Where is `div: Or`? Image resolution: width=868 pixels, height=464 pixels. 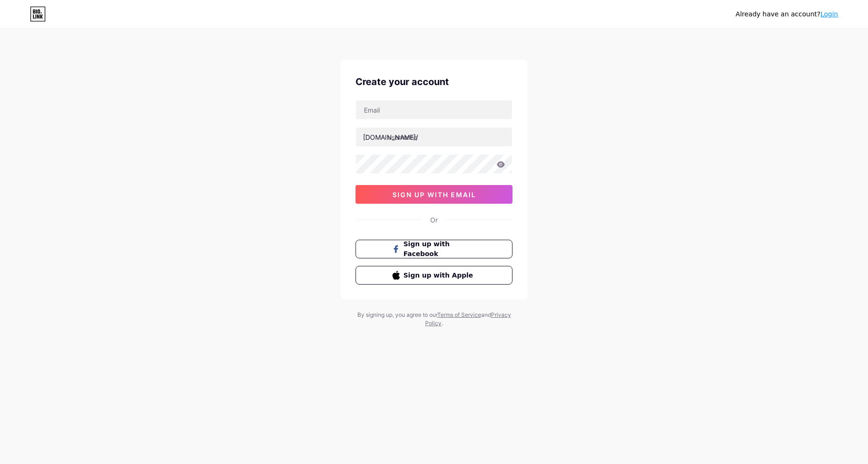
div: Or is located at coordinates (434, 220).